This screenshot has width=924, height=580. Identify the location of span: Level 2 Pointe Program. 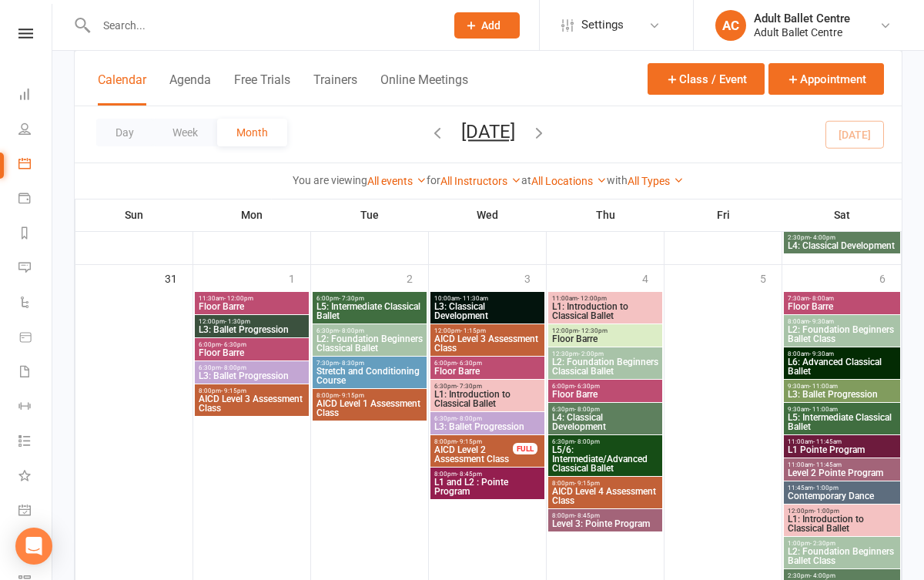
(842, 473).